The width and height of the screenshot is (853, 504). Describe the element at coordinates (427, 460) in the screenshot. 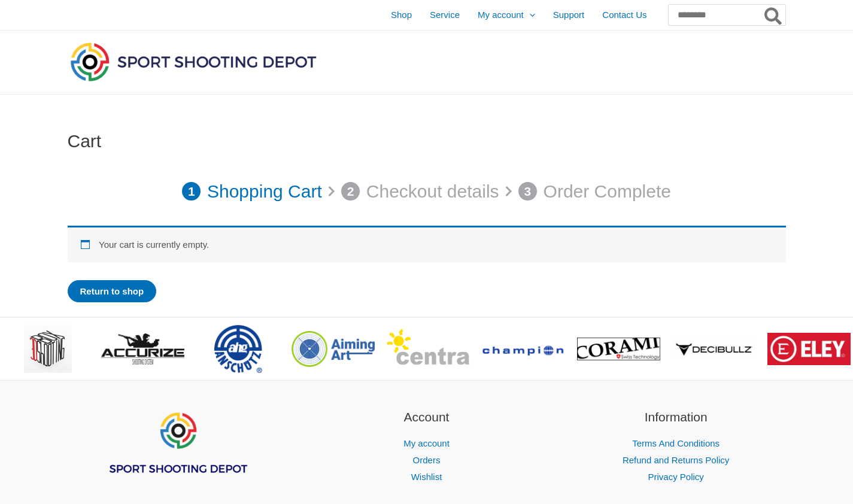

I see `a: Orders` at that location.